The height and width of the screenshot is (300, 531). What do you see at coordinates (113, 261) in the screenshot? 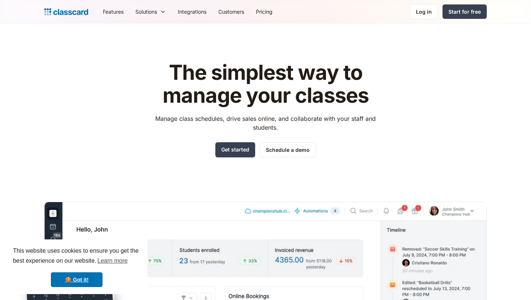
I see `a: learn more about cookies` at bounding box center [113, 261].